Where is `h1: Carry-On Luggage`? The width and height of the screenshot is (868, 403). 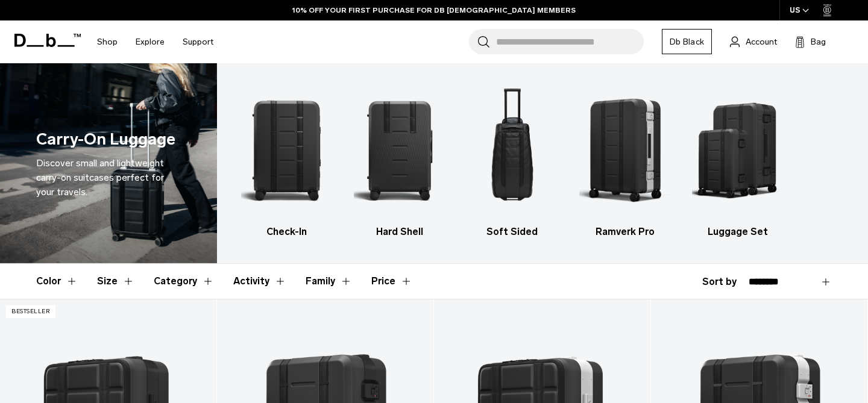 h1: Carry-On Luggage is located at coordinates (106, 139).